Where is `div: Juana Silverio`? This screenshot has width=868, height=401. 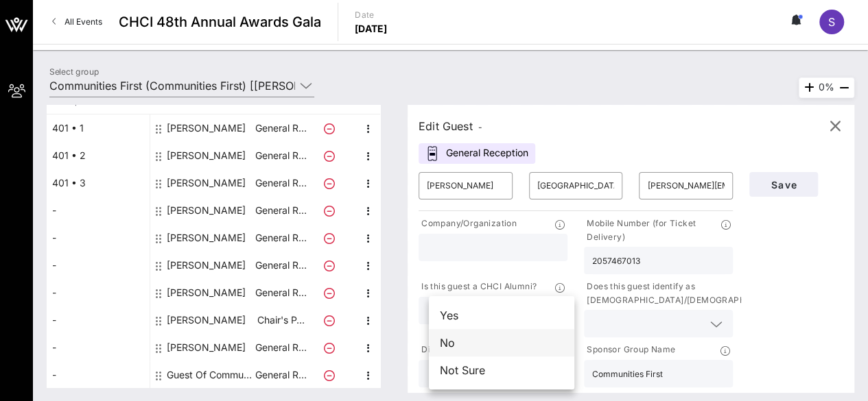
div: Juana Silverio is located at coordinates (206, 266).